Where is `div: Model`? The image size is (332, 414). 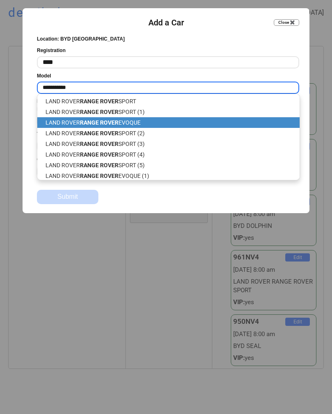
div: Model is located at coordinates (44, 76).